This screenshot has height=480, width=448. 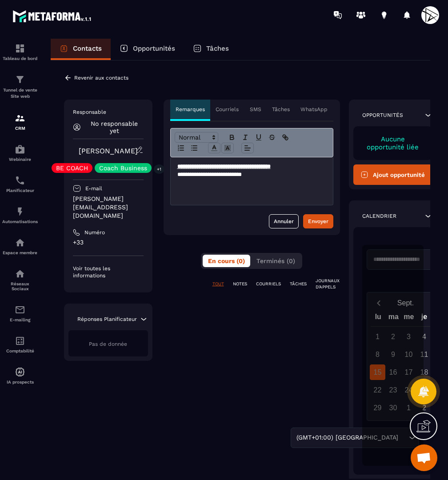 What do you see at coordinates (20, 341) in the screenshot?
I see `img: accountant` at bounding box center [20, 341].